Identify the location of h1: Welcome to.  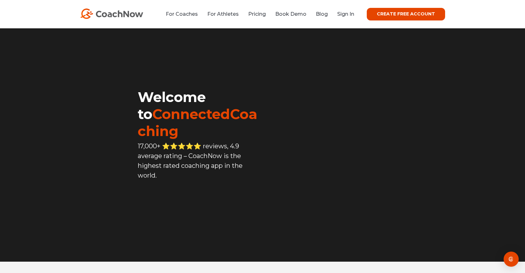
(200, 114).